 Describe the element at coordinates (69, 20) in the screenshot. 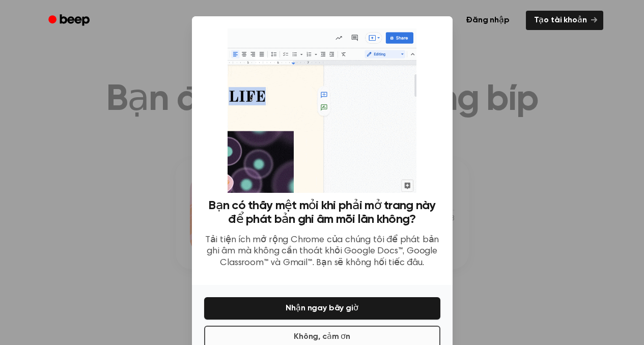

I see `a: Tiếng bíp` at that location.